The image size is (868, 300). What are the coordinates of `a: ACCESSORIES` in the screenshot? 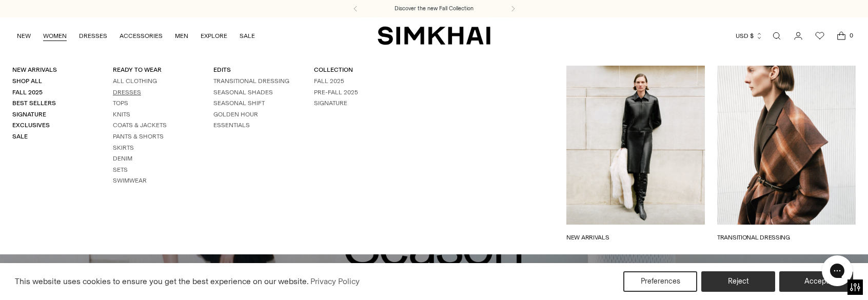 It's located at (141, 36).